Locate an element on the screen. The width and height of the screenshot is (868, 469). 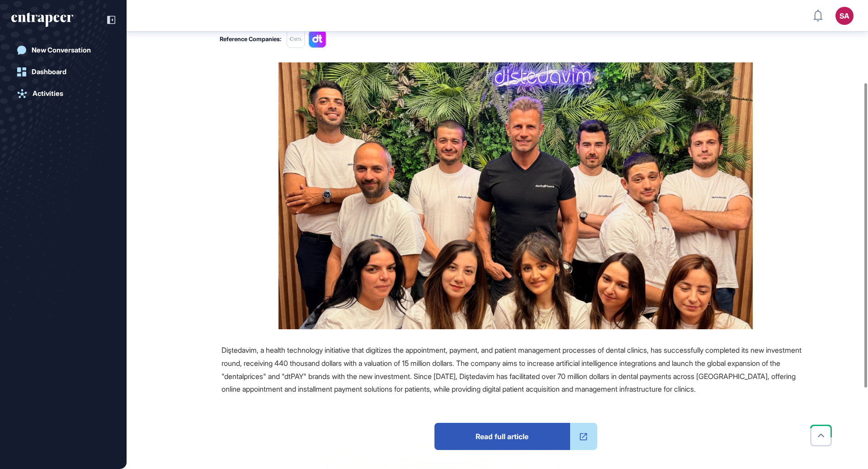
img: 67d4d5cce1eeae778e2195ab.tmp_sc0unty is located at coordinates (318, 39).